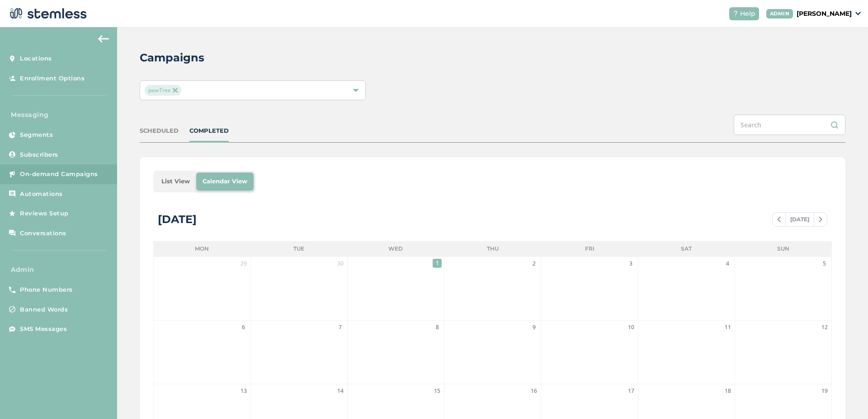  I want to click on img: icon_down-arrow-small-66adaf34.svg, so click(858, 14).